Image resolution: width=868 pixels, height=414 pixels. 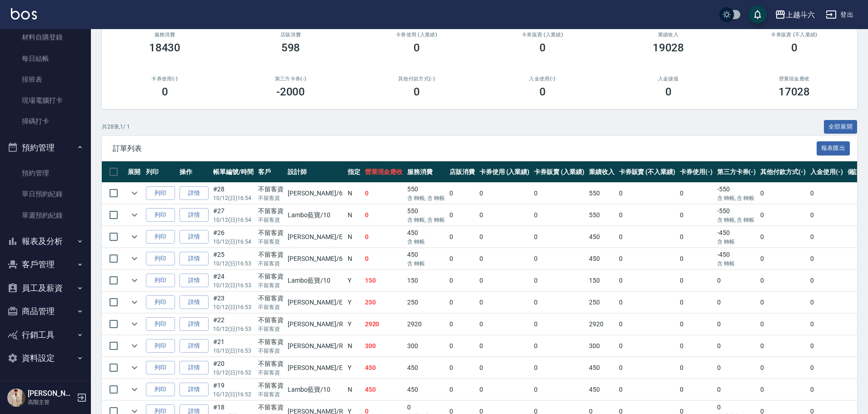 I want to click on p: 含 轉帳, 含 轉帳, so click(x=737, y=220).